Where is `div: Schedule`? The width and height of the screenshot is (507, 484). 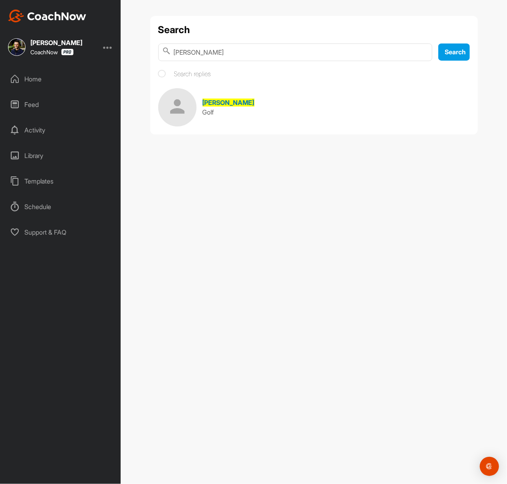
div: Schedule is located at coordinates (61, 207).